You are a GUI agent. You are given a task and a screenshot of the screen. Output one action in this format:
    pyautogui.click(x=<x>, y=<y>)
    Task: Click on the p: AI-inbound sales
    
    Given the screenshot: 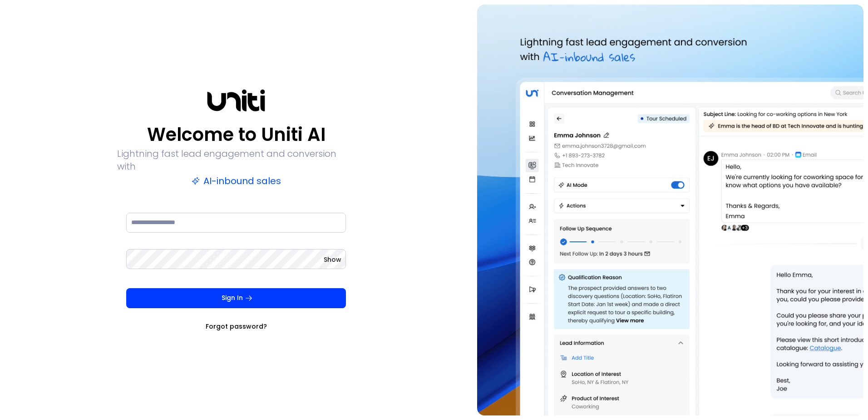 What is the action you would take?
    pyautogui.click(x=236, y=181)
    